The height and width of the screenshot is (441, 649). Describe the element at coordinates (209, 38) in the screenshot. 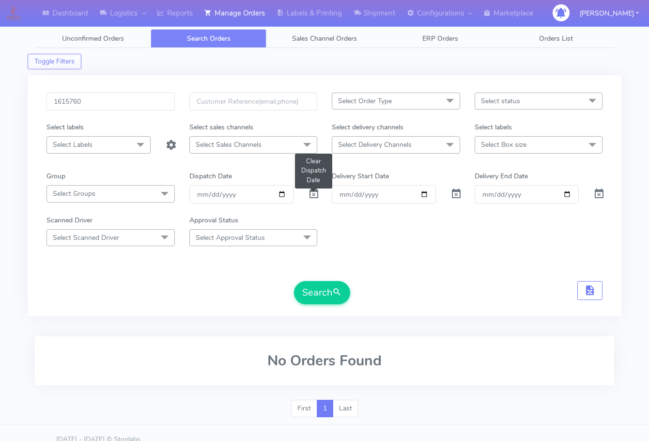

I see `span: Search Orders` at that location.